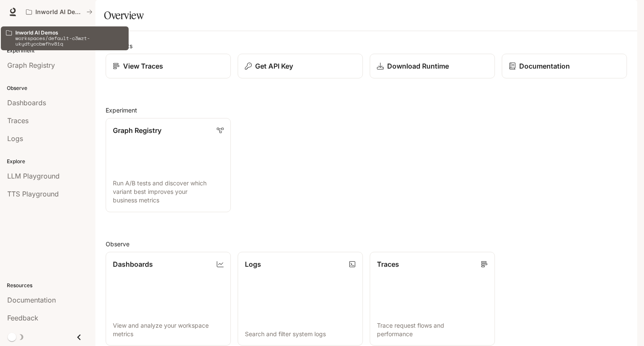 This screenshot has height=346, width=644. I want to click on p: Download Runtime, so click(418, 66).